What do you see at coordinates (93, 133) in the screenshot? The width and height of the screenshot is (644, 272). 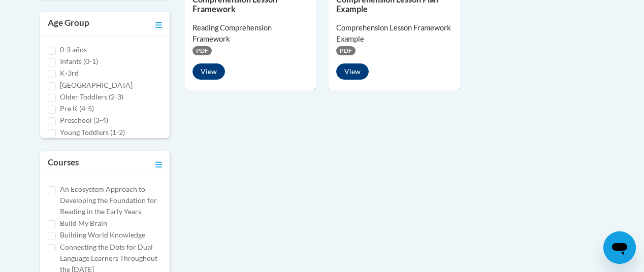 I see `label: Young Toddlers (1-2)` at bounding box center [93, 133].